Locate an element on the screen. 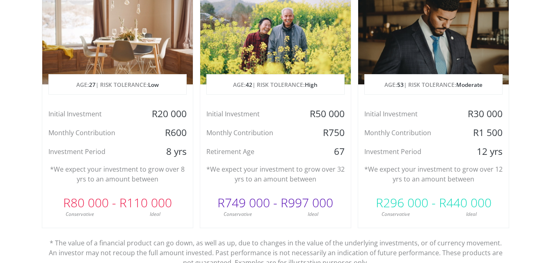 Image resolution: width=551 pixels, height=263 pixels. div: R749 000 - R997 000 is located at coordinates (275, 203).